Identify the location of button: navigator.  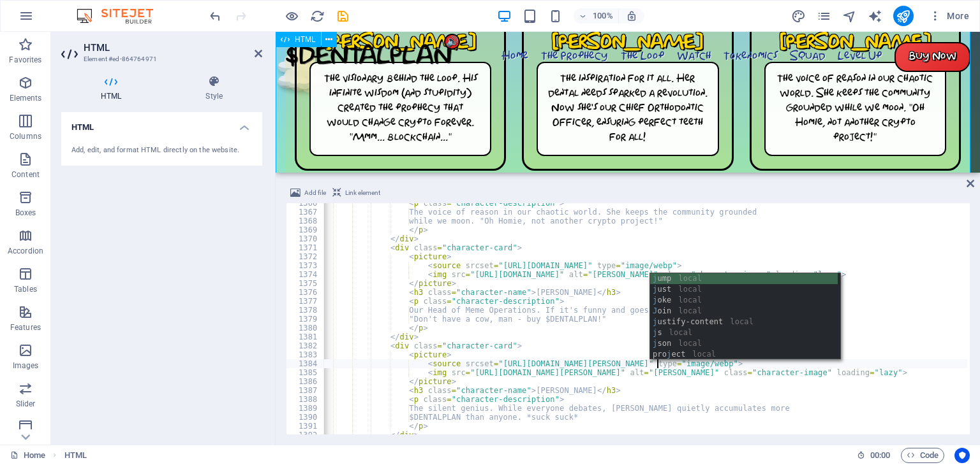
(850, 16).